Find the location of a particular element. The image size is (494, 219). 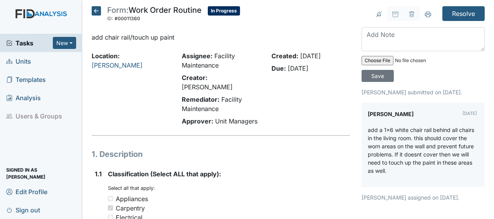

span: Classification (Select ALL that apply): is located at coordinates (164, 174).